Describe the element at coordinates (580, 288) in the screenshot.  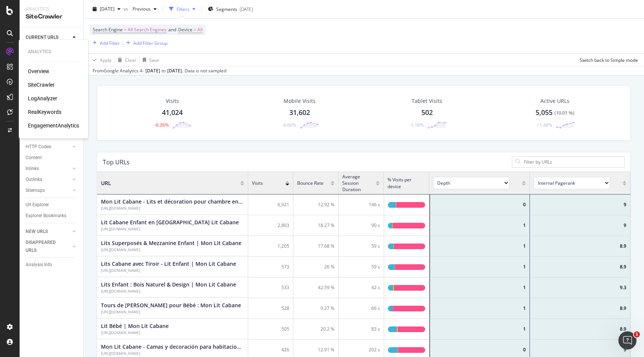
I see `div: 9.3` at that location.